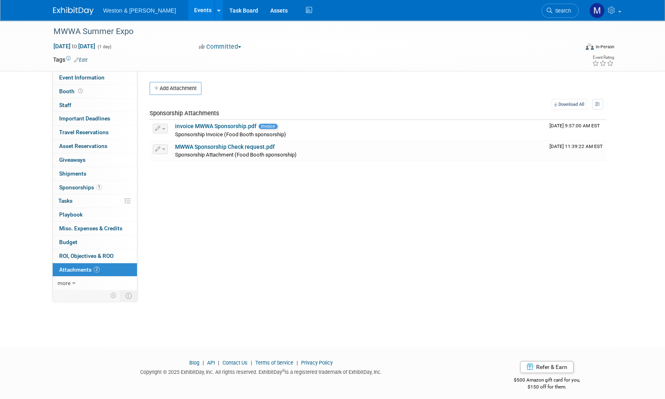  What do you see at coordinates (82, 77) in the screenshot?
I see `span: Event Information` at bounding box center [82, 77].